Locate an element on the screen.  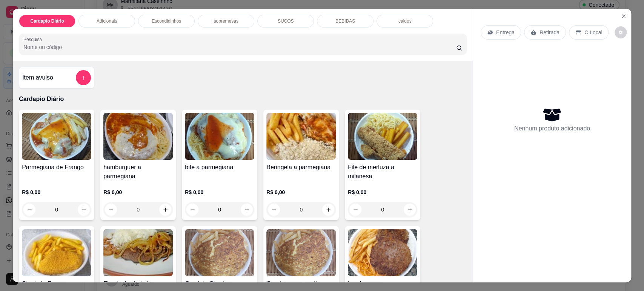
h4: Steak de Frango is located at coordinates (57, 284).